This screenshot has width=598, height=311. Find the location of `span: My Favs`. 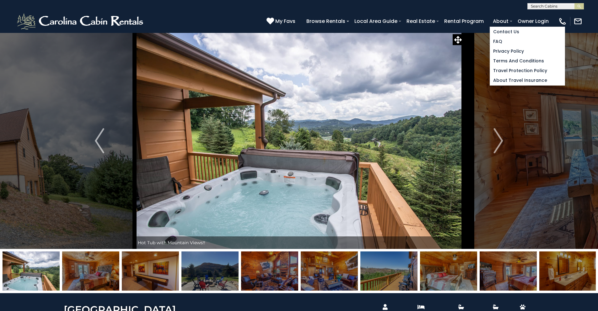

span: My Favs is located at coordinates (285, 21).